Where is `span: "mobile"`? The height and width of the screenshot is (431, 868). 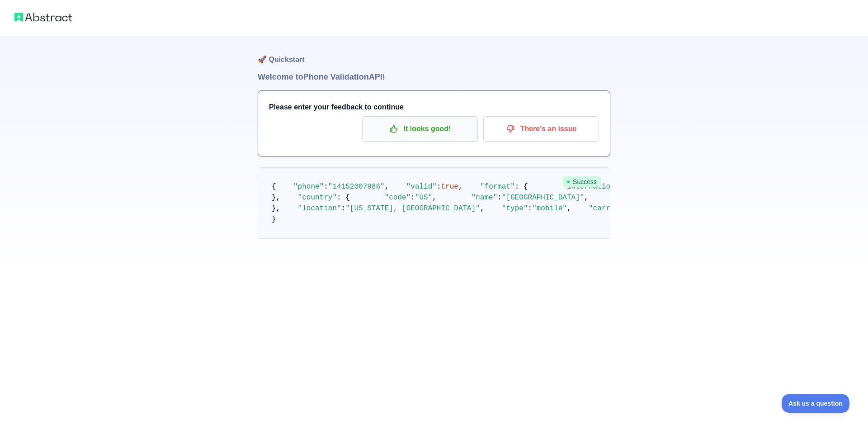
span: "mobile" is located at coordinates (549, 209).